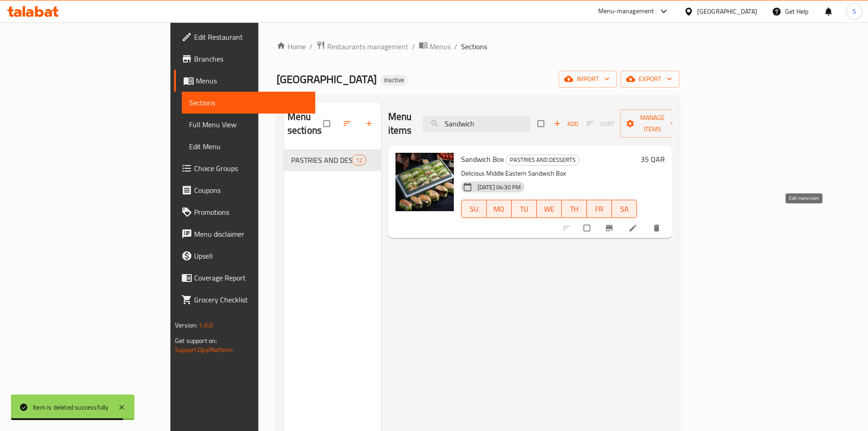 The height and width of the screenshot is (431, 868). I want to click on button: Branch-specific-item, so click(610, 228).